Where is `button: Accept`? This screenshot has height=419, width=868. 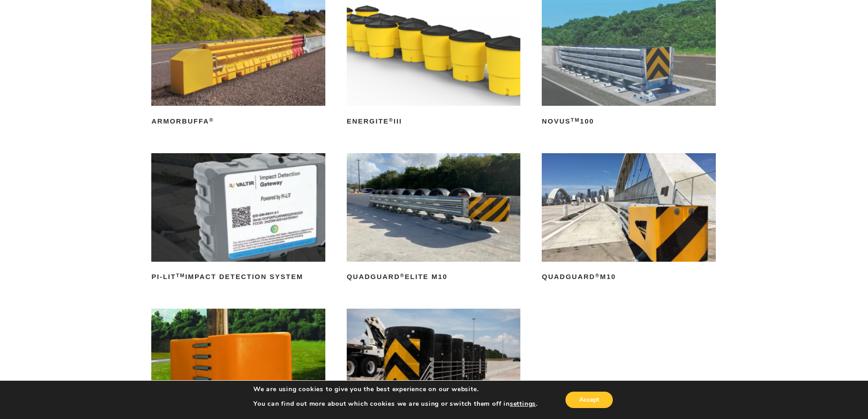
button: Accept is located at coordinates (589, 399).